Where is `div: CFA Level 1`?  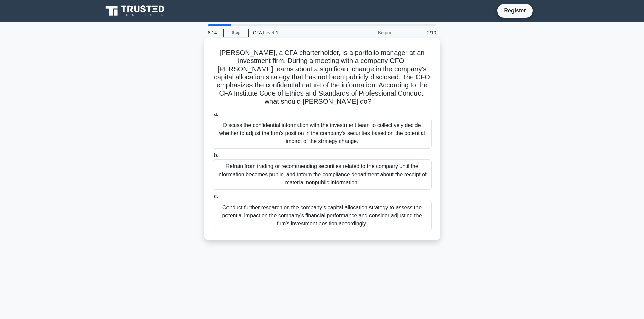
div: CFA Level 1 is located at coordinates (295, 33).